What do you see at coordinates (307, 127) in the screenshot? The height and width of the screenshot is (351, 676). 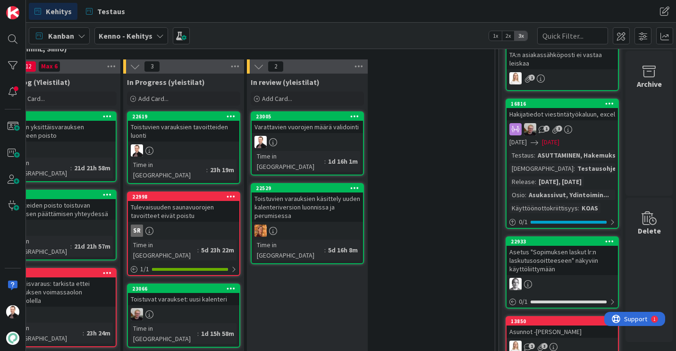 I see `div: Varattavien vuorojen määrä validointi` at bounding box center [307, 127].